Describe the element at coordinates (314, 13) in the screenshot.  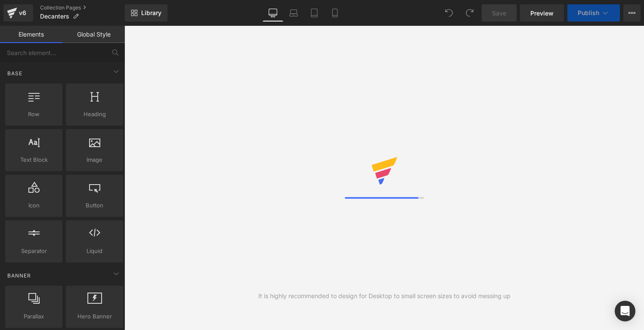
I see `a: Tablet` at that location.